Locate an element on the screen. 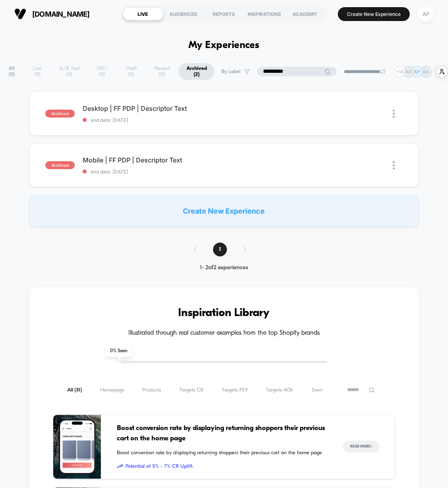 The width and height of the screenshot is (448, 488). span: Mobile | FF PDP | Descriptor Text is located at coordinates (153, 160).